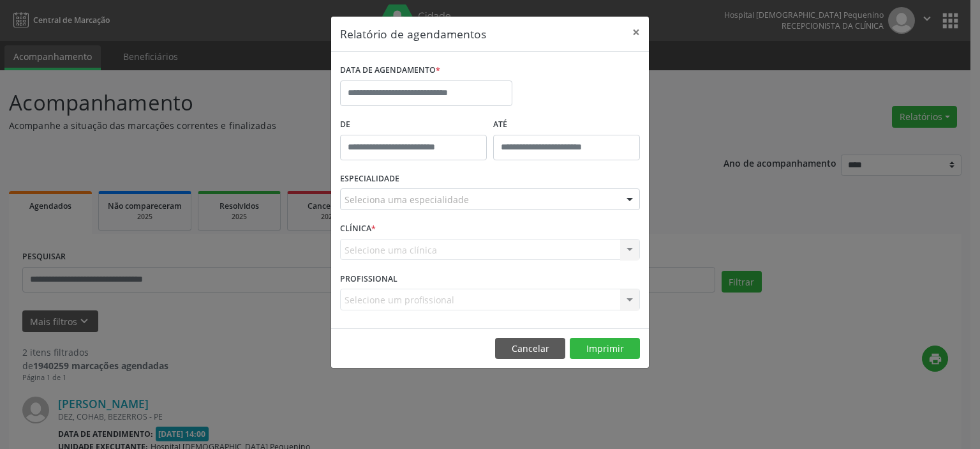  I want to click on span: Seleciona uma especialidade, so click(407, 199).